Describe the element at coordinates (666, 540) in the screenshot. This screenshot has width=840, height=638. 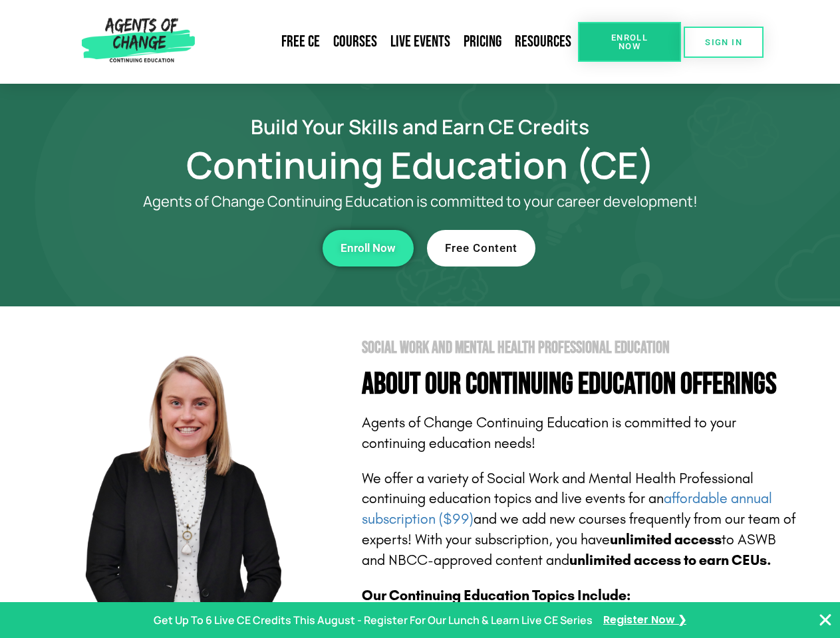
I see `b: unlimited access` at that location.